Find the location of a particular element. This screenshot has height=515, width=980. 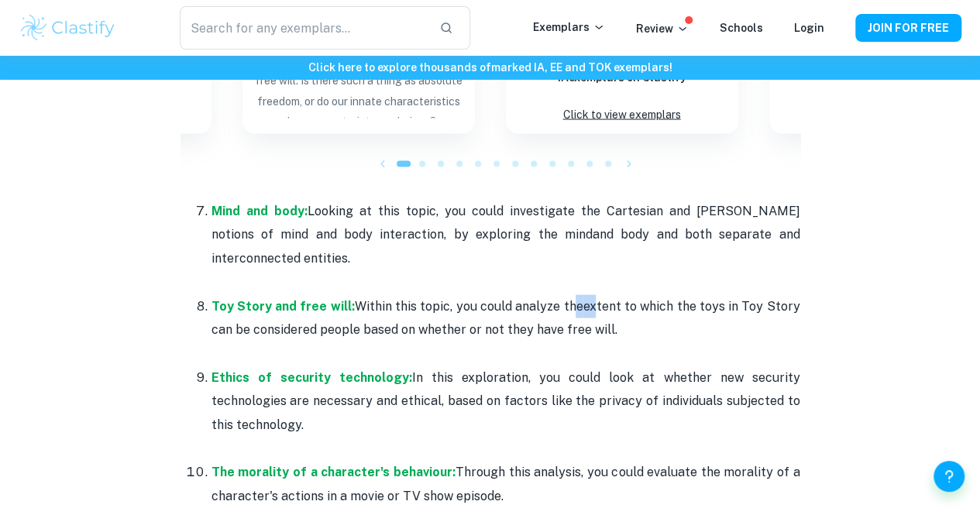

a: Login is located at coordinates (809, 28).